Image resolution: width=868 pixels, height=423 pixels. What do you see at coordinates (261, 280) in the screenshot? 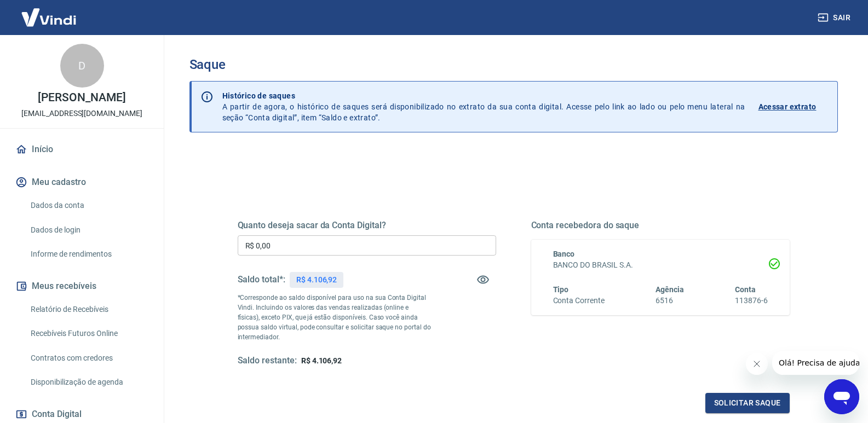
I see `h5: Saldo total*:` at bounding box center [261, 280].